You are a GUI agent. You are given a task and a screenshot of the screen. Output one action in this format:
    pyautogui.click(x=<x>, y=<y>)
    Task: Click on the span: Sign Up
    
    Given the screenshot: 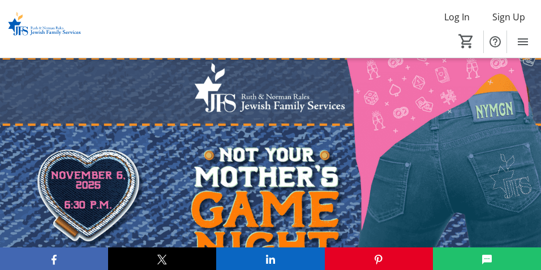 What is the action you would take?
    pyautogui.click(x=509, y=17)
    